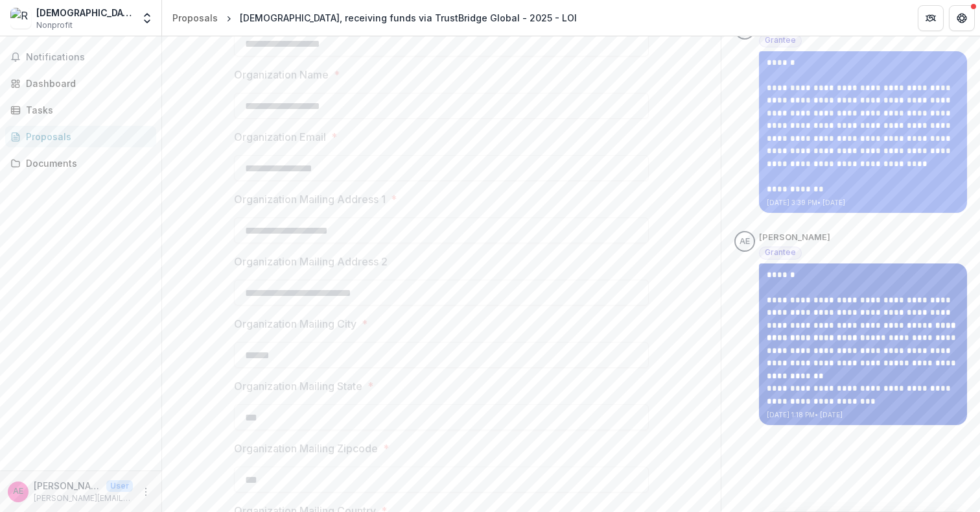  Describe the element at coordinates (55, 25) in the screenshot. I see `span: Nonprofit` at that location.